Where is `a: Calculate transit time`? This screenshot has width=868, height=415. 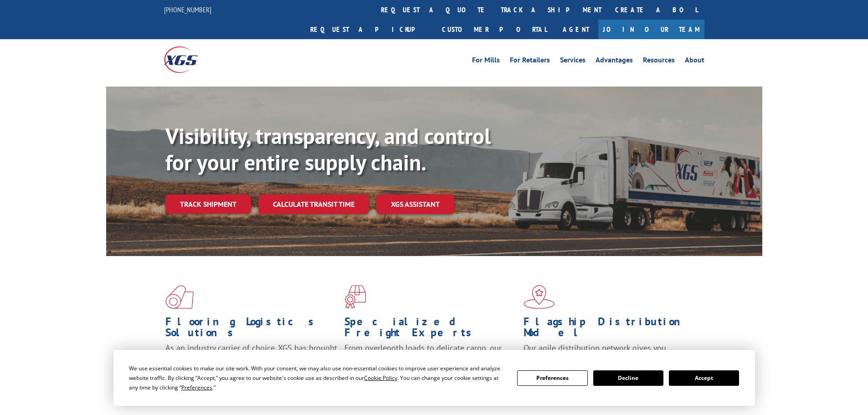
a: Calculate transit time is located at coordinates (314, 204).